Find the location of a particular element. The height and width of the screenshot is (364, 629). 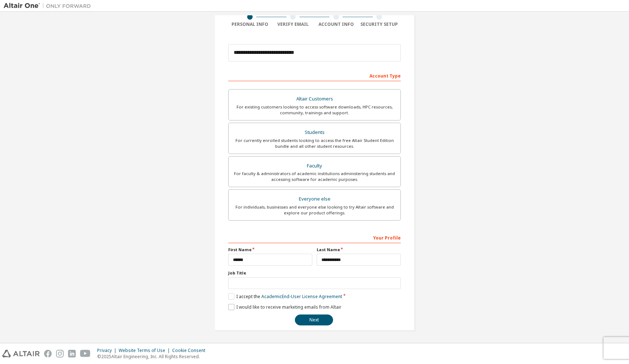

div: Students is located at coordinates (314, 132).